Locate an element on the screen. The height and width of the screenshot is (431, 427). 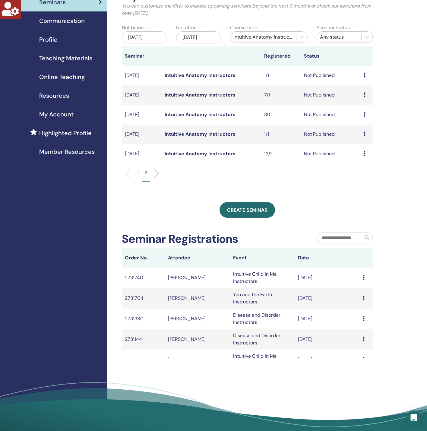
div: Open Intercom Messenger is located at coordinates (413, 417).